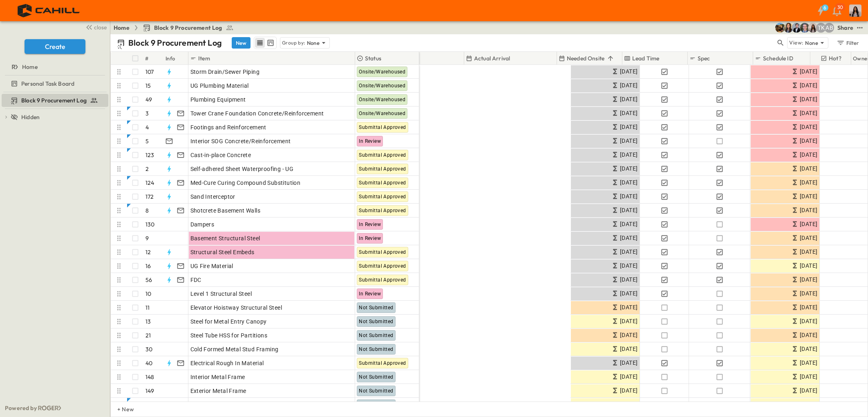  I want to click on div: Share, so click(845, 28).